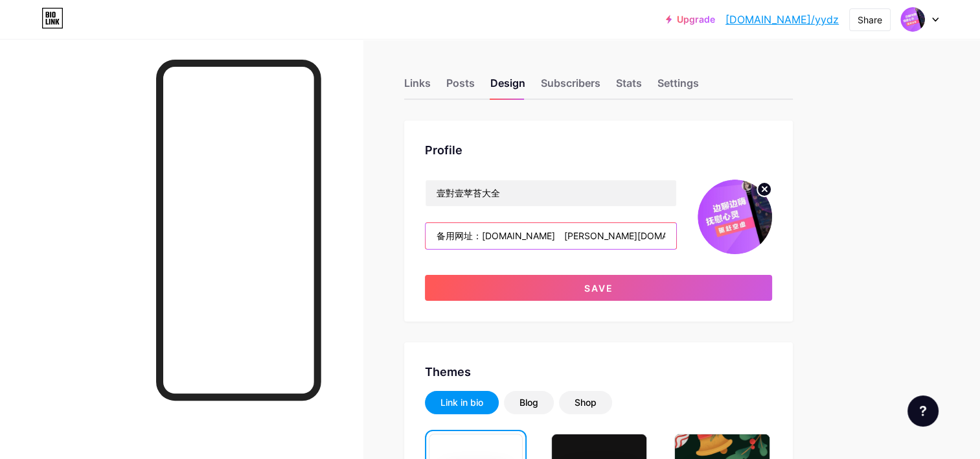  Describe the element at coordinates (571, 87) in the screenshot. I see `div: Subscribers` at that location.